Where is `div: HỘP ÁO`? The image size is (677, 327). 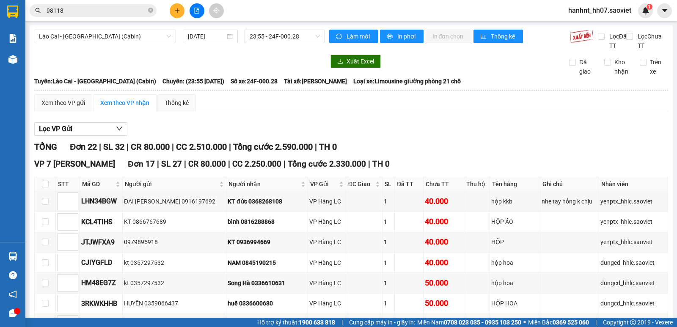 div: HỘP ÁO is located at coordinates (515, 222).